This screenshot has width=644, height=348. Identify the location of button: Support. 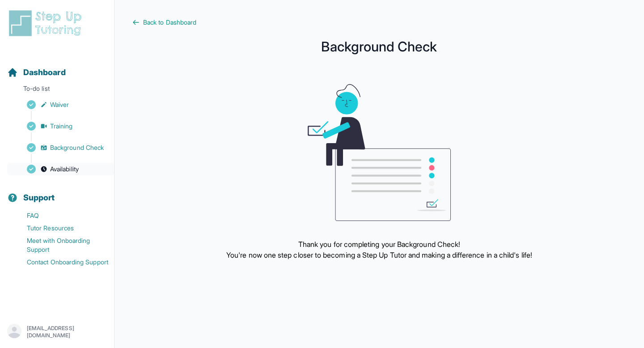
(57, 192).